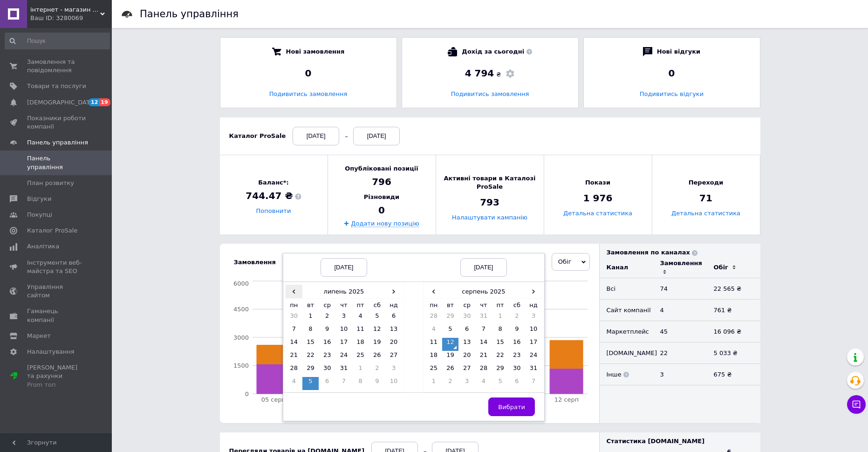 The width and height of the screenshot is (868, 452). Describe the element at coordinates (721, 267) in the screenshot. I see `div: Обіг` at that location.